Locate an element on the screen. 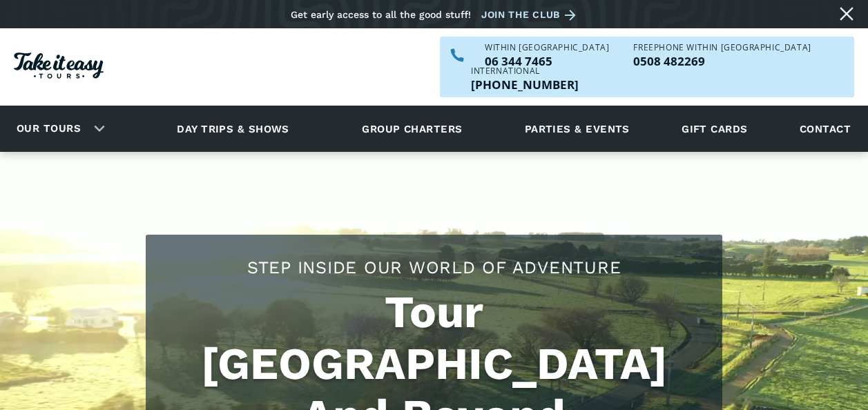 This screenshot has width=868, height=410. p: 0508 482269 is located at coordinates (721, 61).